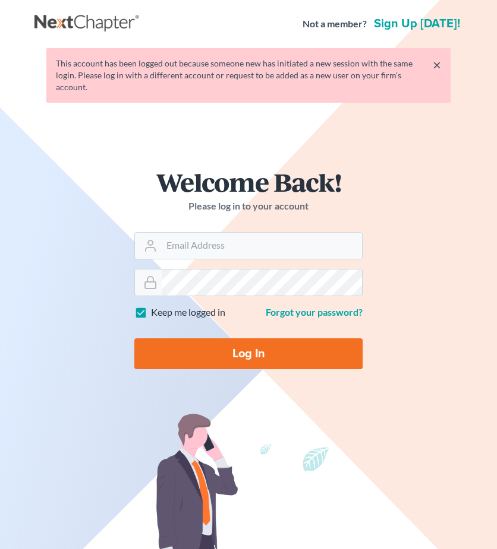 The height and width of the screenshot is (549, 497). I want to click on h1: Welcome Back!, so click(248, 182).